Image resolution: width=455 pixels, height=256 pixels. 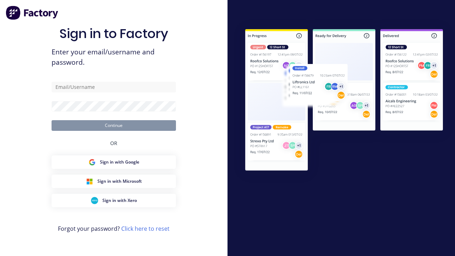 What do you see at coordinates (114, 229) in the screenshot?
I see `span: Forgot your password?` at bounding box center [114, 229].